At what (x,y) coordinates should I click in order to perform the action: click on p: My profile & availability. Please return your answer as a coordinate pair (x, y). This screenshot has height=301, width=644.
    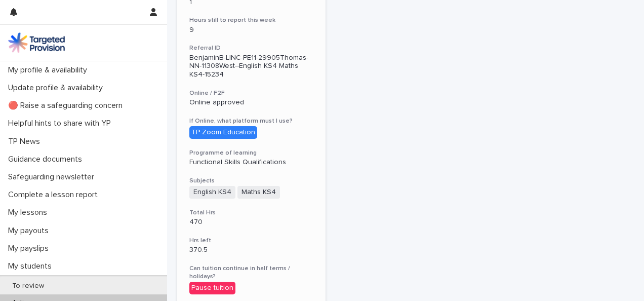
    Looking at the image, I should click on (50, 70).